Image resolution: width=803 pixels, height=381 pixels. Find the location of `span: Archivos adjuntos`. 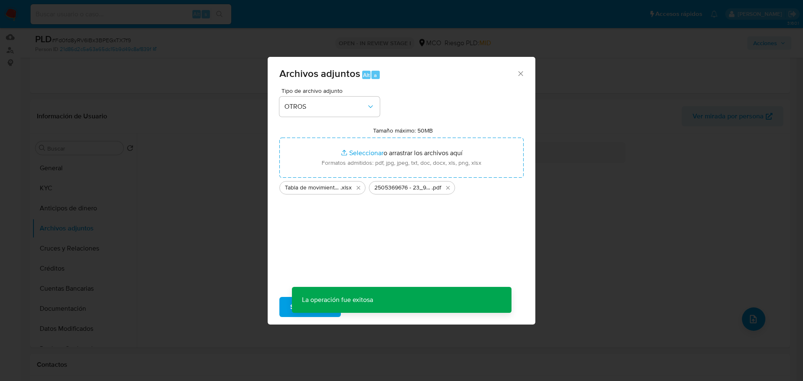

span: Archivos adjuntos is located at coordinates (319, 73).